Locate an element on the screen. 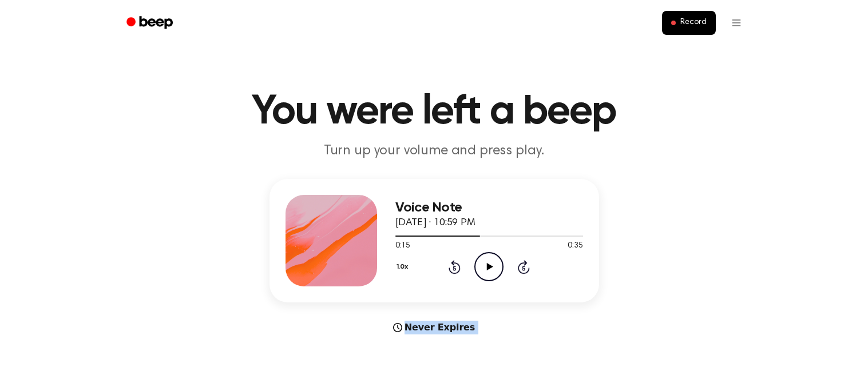  span: 0:15 is located at coordinates (403, 246).